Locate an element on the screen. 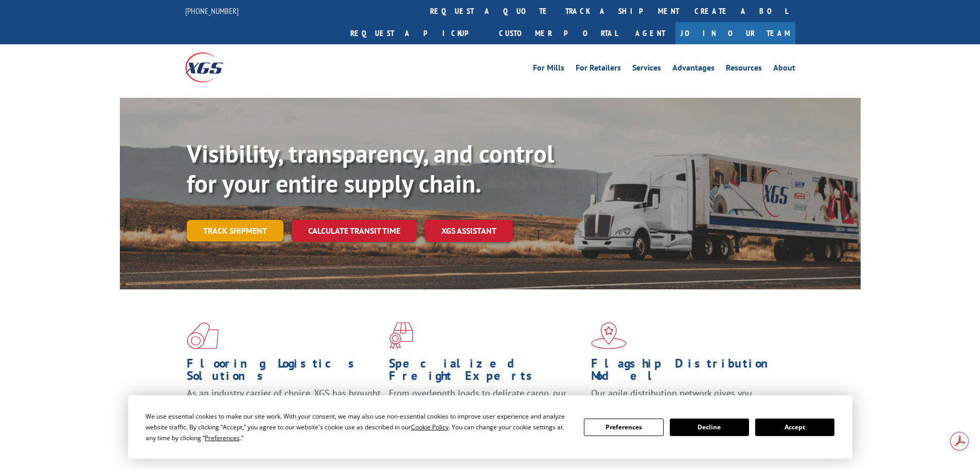  div: Cookie Consent Prompt is located at coordinates (490, 427).